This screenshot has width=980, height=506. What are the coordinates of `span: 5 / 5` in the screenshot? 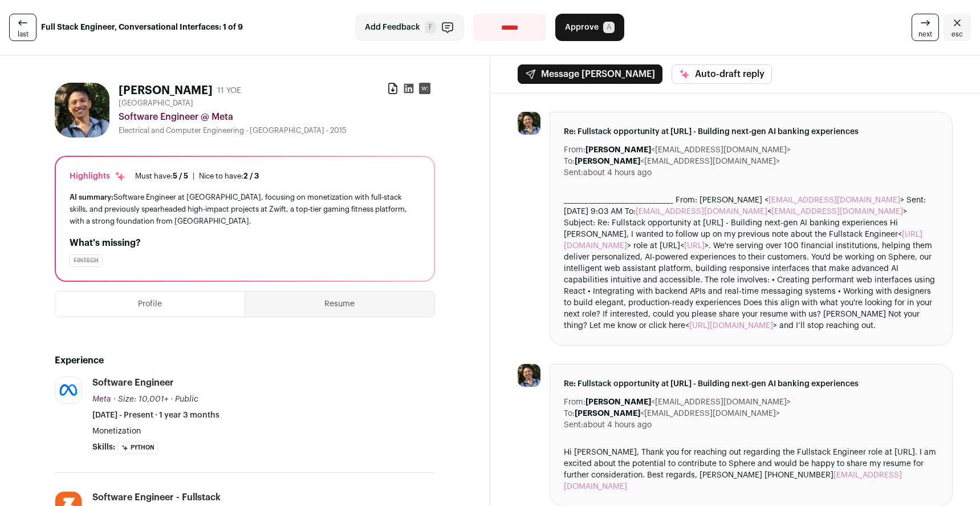 It's located at (180, 176).